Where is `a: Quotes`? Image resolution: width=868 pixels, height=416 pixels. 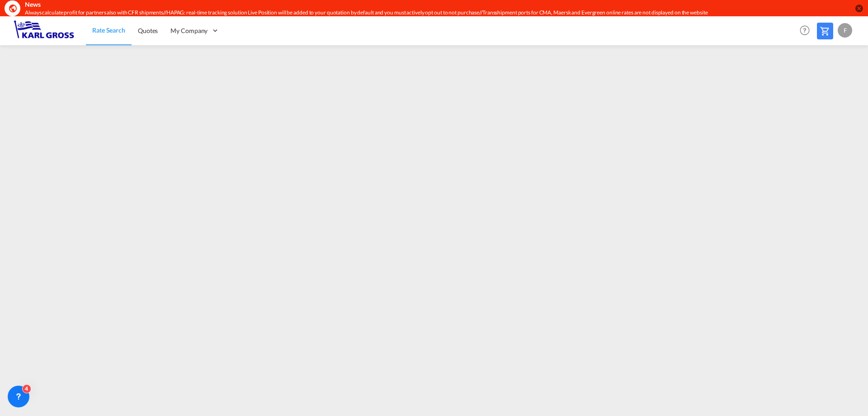
a: Quotes is located at coordinates (148, 30).